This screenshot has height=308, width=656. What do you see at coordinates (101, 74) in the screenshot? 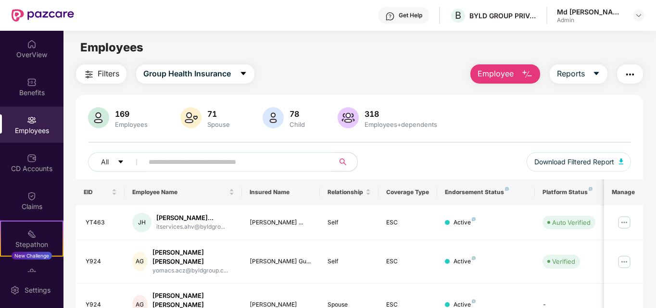
I see `button: Filters` at bounding box center [101, 74].